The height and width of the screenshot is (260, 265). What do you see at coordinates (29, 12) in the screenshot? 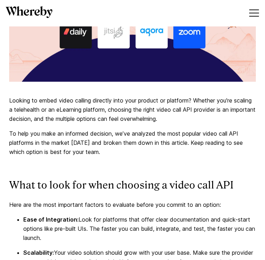
I see `svg: Whereby` at bounding box center [29, 12].